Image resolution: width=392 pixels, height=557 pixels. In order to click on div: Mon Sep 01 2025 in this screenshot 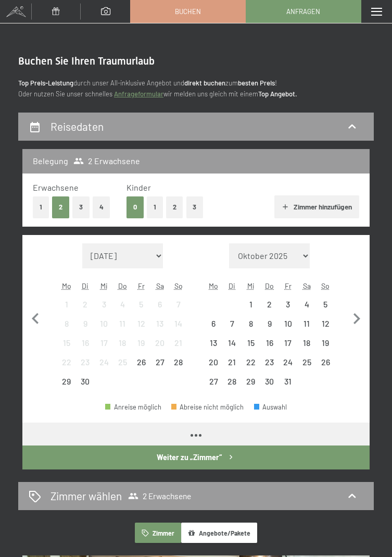, I will do `click(66, 305)`.